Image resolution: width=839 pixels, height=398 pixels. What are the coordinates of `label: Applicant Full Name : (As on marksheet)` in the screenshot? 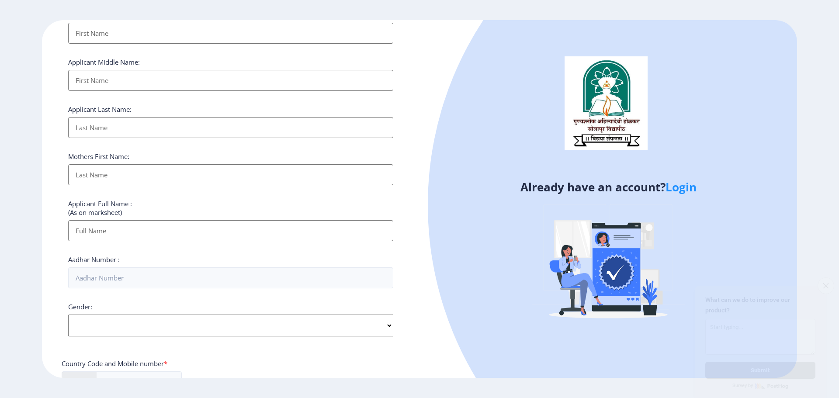 It's located at (100, 208).